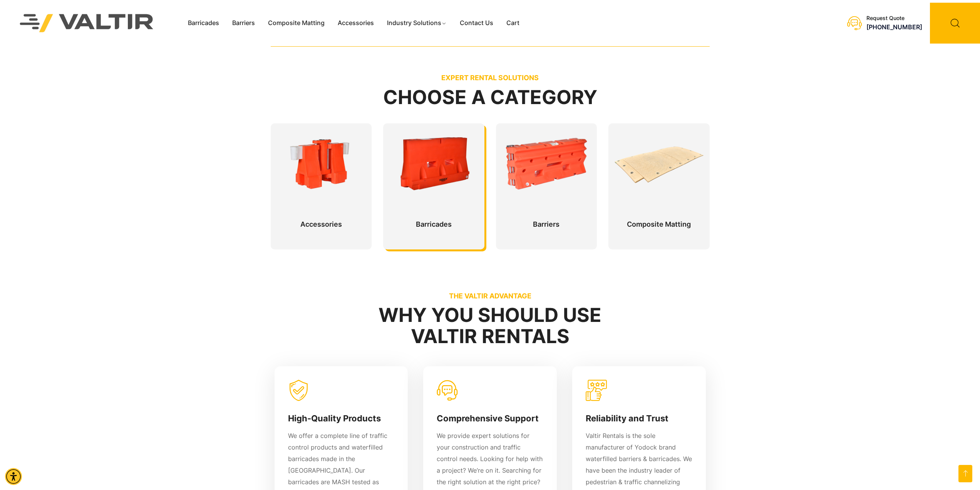  I want to click on div: Accessibility Menu, so click(14, 476).